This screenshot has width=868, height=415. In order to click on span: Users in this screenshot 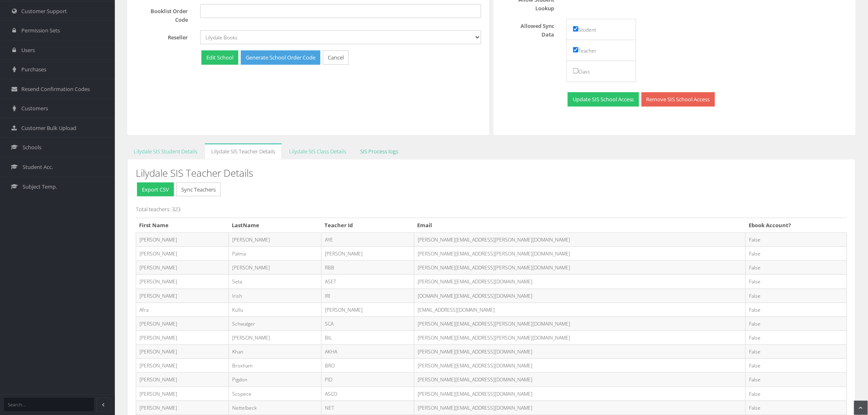, I will do `click(28, 50)`.